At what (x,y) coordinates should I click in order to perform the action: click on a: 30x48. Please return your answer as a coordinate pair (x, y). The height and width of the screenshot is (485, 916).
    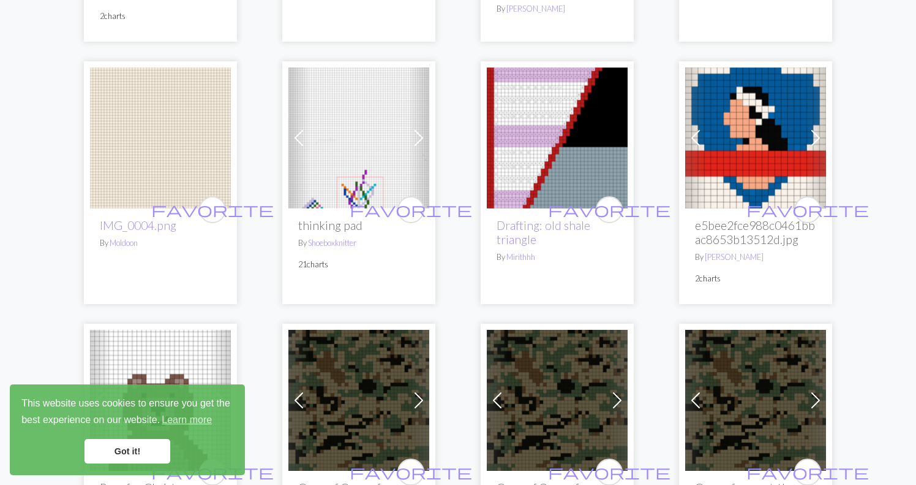
    Looking at the image, I should click on (359, 136).